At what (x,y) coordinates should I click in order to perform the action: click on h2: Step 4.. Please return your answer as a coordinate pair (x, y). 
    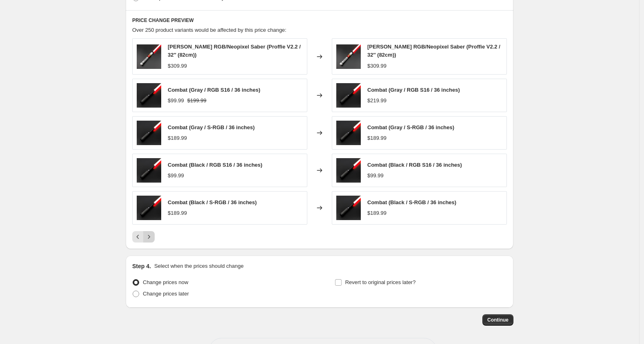
    Looking at the image, I should click on (142, 266).